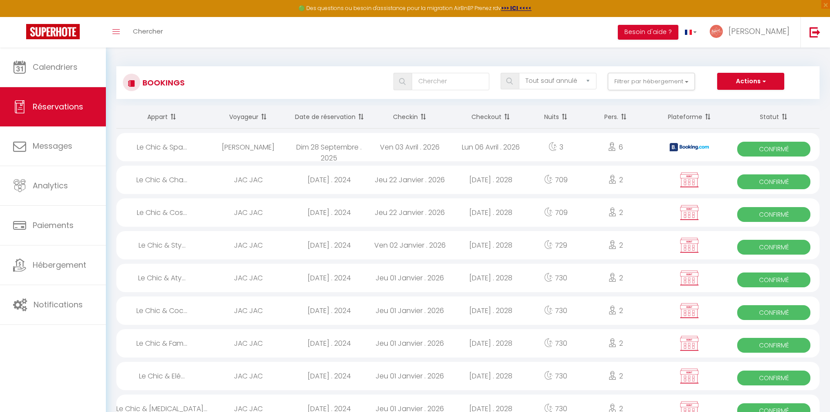 This screenshot has width=830, height=412. What do you see at coordinates (450, 81) in the screenshot?
I see `input: Chercher` at bounding box center [450, 81].